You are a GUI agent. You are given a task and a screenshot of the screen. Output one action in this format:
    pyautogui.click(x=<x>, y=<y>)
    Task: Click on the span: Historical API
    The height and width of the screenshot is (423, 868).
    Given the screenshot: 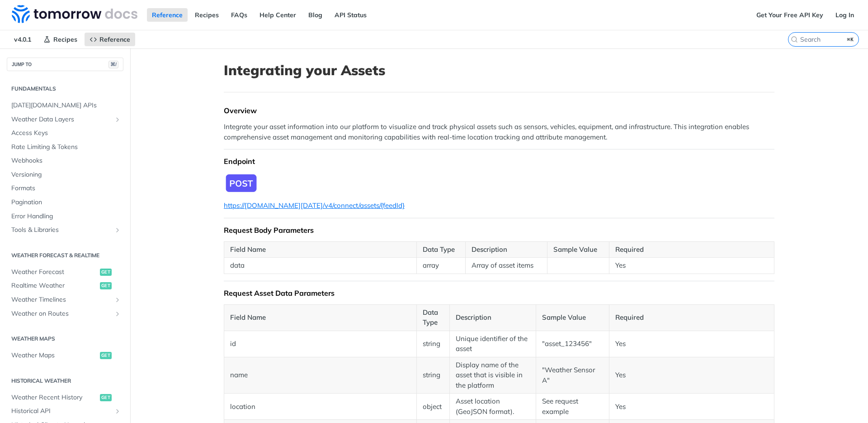 What is the action you would take?
    pyautogui.click(x=61, y=411)
    